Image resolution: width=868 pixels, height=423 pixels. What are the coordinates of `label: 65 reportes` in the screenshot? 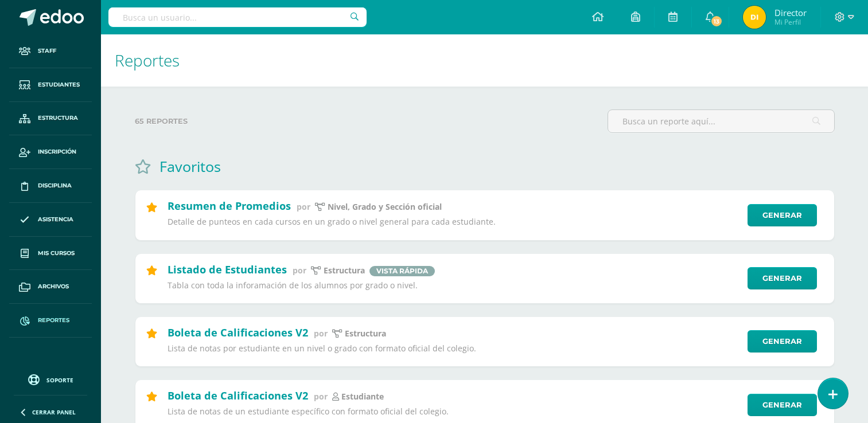 It's located at (366, 121).